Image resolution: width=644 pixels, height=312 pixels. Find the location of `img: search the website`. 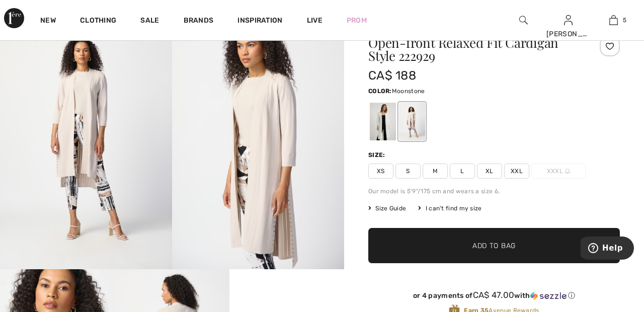

img: search the website is located at coordinates (523, 20).